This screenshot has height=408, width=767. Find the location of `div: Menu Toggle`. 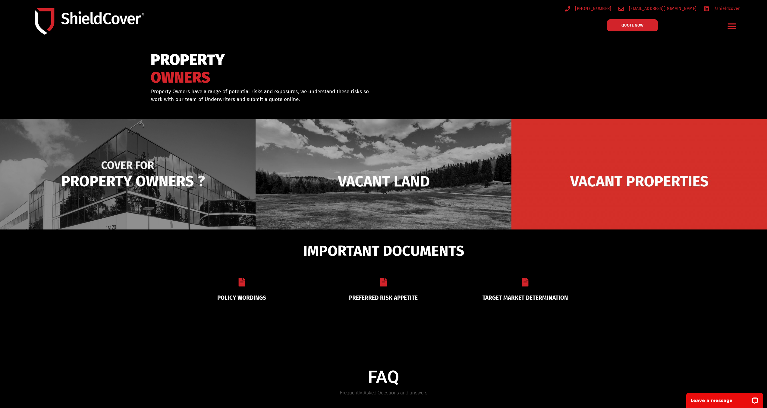

div: Menu Toggle is located at coordinates (732, 26).